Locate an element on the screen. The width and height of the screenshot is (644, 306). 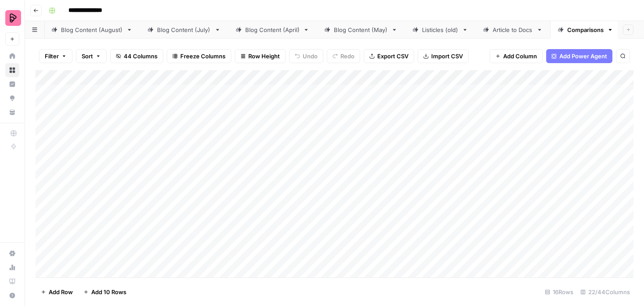
a: Comparisons is located at coordinates (585, 29).